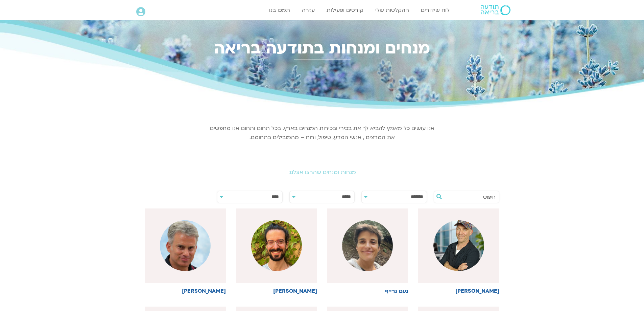  Describe the element at coordinates (435, 10) in the screenshot. I see `a: לוח שידורים` at that location.